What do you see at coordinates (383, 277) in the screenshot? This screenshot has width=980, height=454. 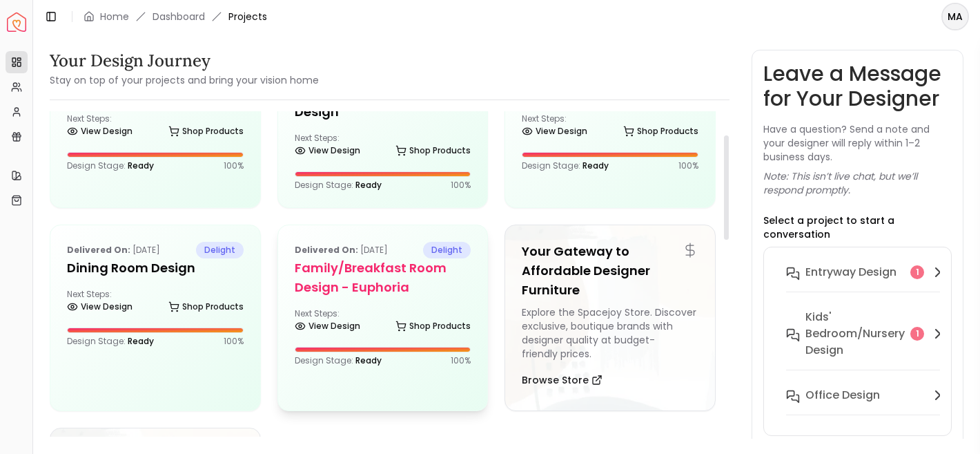 I see `h5: Family/Breakfast Room Design - Euphoria` at bounding box center [383, 277].